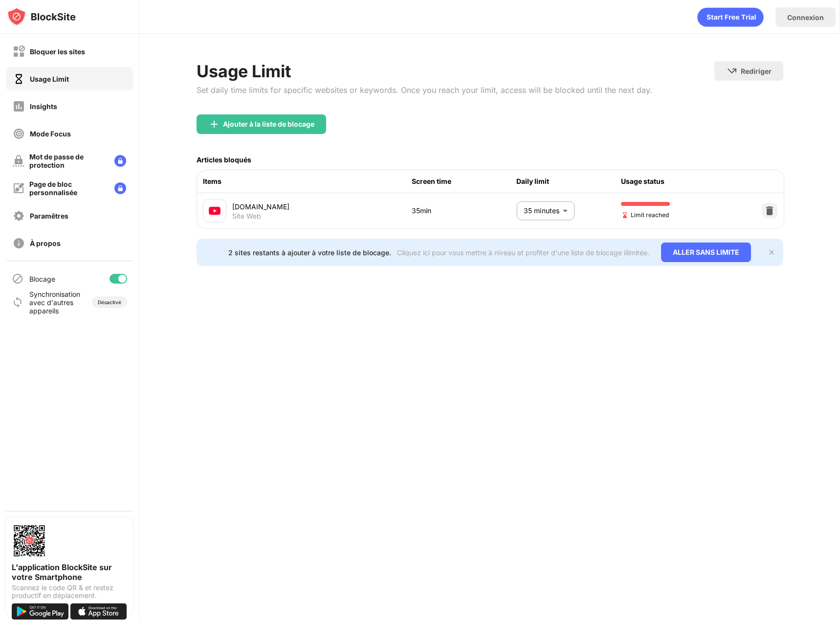 The width and height of the screenshot is (840, 621). Describe the element at coordinates (424, 90) in the screenshot. I see `div: Set daily time limits for specific websites or keywords. Once you reach your limit, access will b...` at that location.